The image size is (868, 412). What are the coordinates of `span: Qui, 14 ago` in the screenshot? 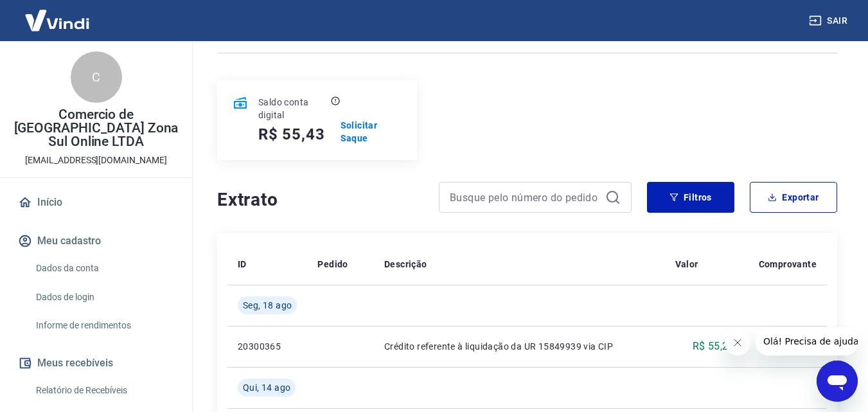 It's located at (267, 388).